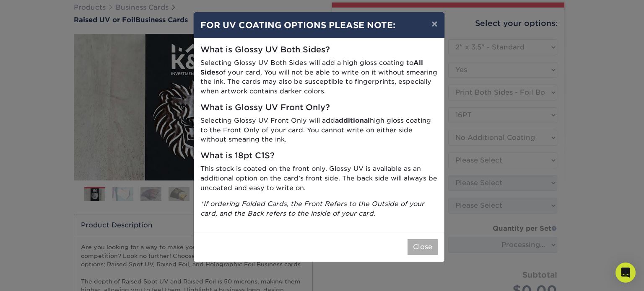 Image resolution: width=644 pixels, height=291 pixels. I want to click on i: *If ordering Folded Cards, the Front Refers to the Outside of your card, and the Back refers to t..., so click(312, 208).